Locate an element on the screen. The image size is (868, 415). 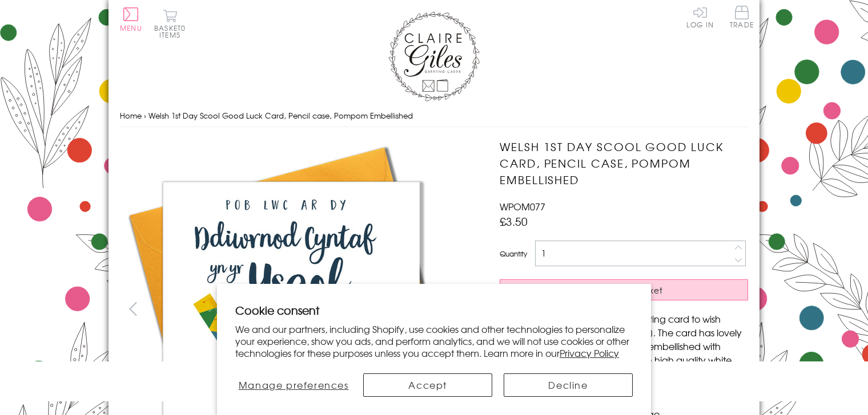
span: Manage preferences is located at coordinates (293, 385).